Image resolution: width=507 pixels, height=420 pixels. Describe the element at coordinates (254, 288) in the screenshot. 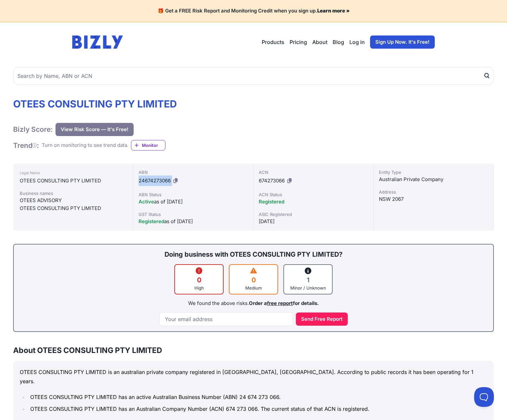

I see `div: Medium` at that location.